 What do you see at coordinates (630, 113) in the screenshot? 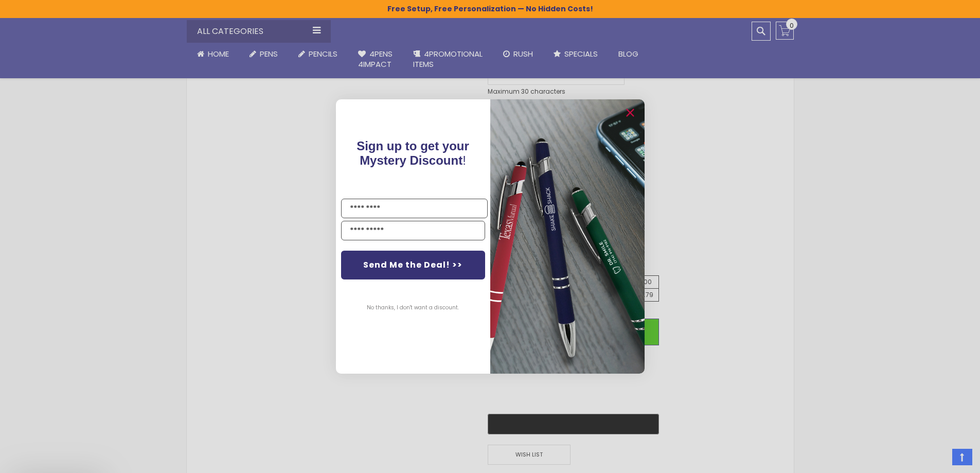
I see `button: Close dialog` at bounding box center [630, 113].